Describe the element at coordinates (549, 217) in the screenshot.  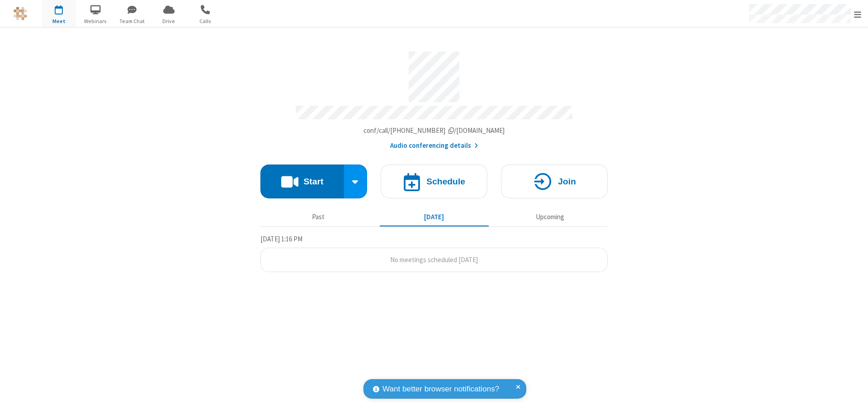
I see `button: Upcoming` at that location.